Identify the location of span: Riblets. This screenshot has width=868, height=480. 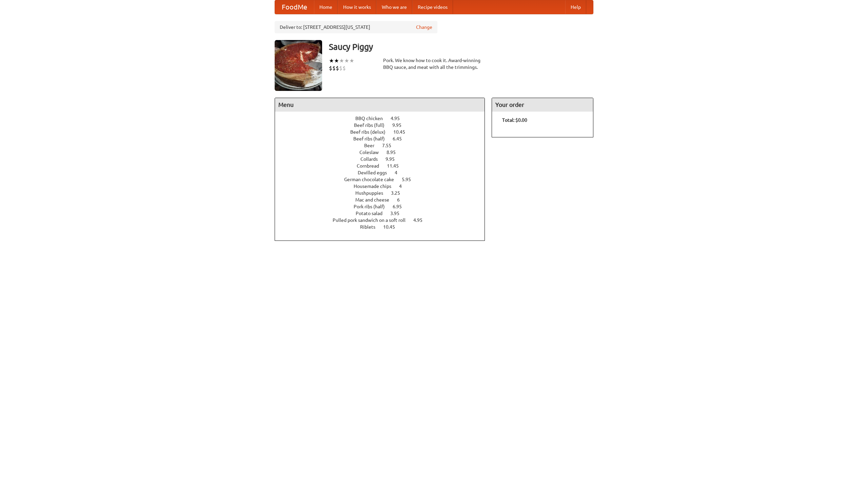
(371, 227).